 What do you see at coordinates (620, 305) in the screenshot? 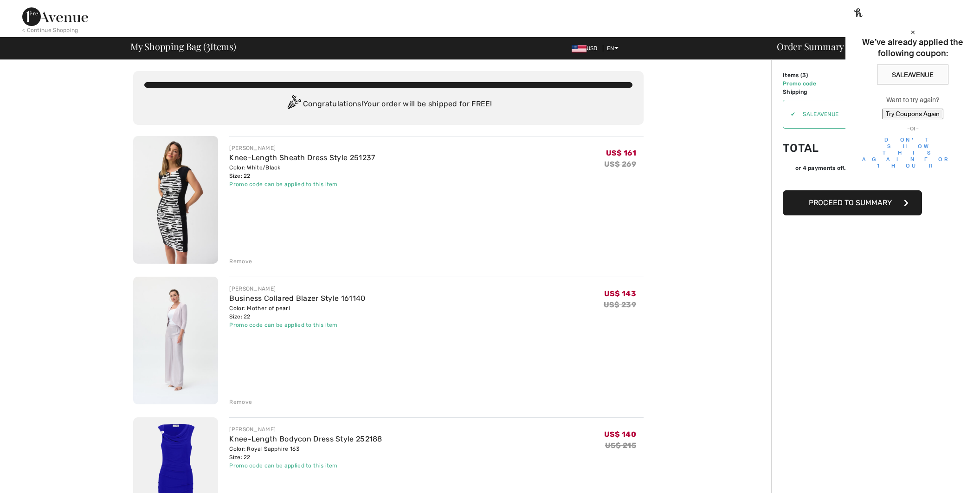
I see `s: US$ 239` at bounding box center [620, 305].